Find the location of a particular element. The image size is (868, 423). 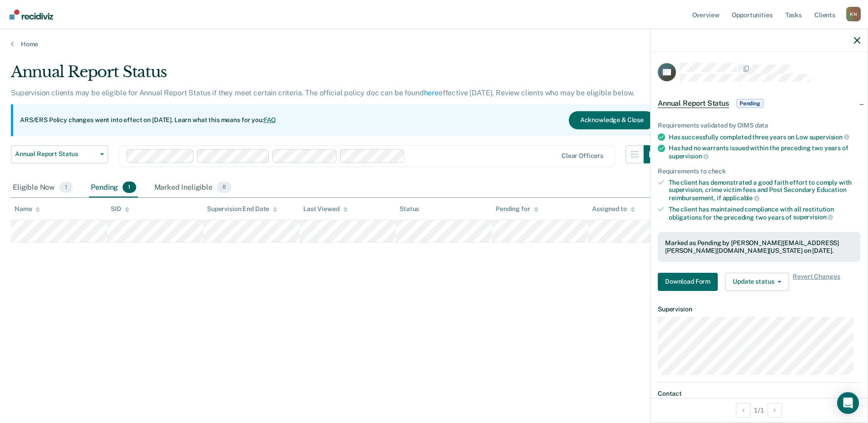

div: Open Intercom Messenger is located at coordinates (848, 403).